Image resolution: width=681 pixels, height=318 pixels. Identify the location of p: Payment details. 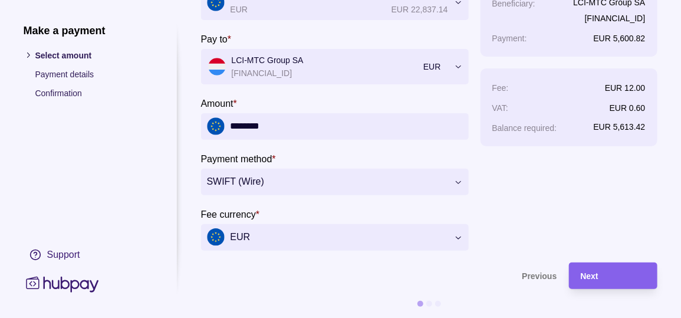
(94, 74).